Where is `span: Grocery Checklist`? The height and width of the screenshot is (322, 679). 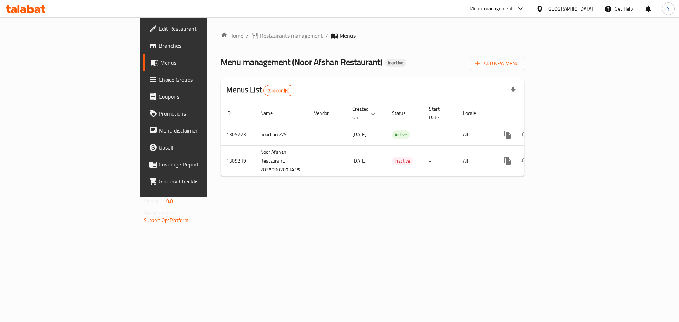
span: Grocery Checklist is located at coordinates (203, 181).